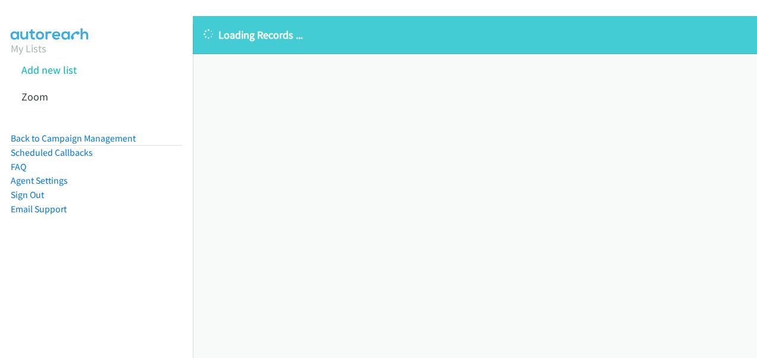  What do you see at coordinates (35, 96) in the screenshot?
I see `a: Zoom` at bounding box center [35, 96].